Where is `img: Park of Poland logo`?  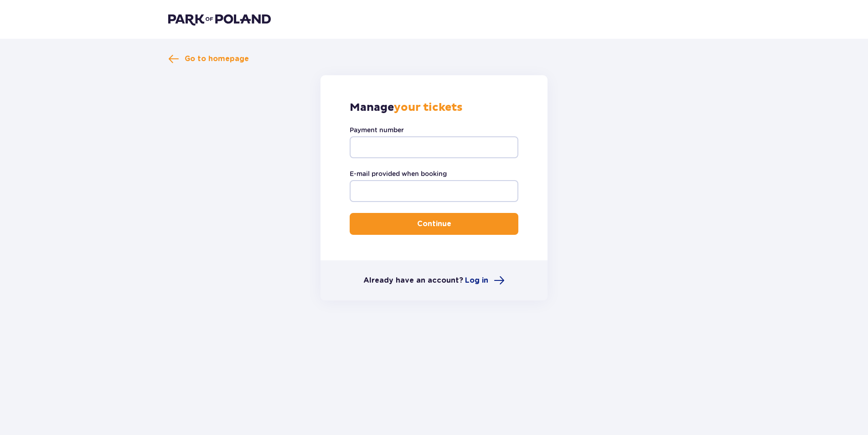 img: Park of Poland logo is located at coordinates (219, 19).